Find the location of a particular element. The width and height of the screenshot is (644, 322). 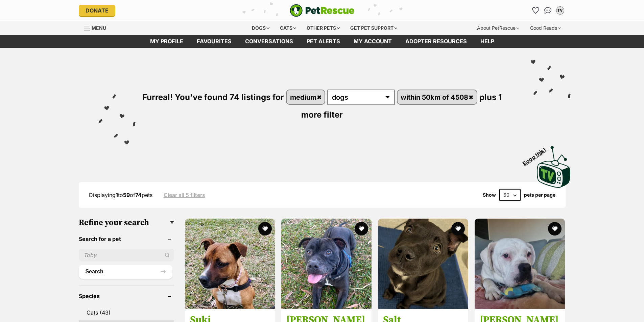

img: logo-e224e6f780fb5917bec1dbf3a21bbac754714ae5b6737aabdf751b685950b380.svg is located at coordinates (322, 11).